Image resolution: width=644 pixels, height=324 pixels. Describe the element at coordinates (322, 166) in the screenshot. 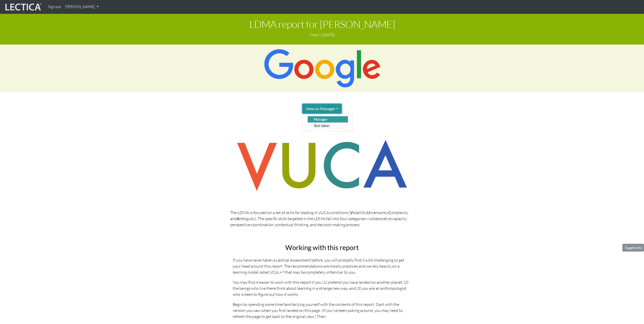

I see `img: vuca skills` at that location.